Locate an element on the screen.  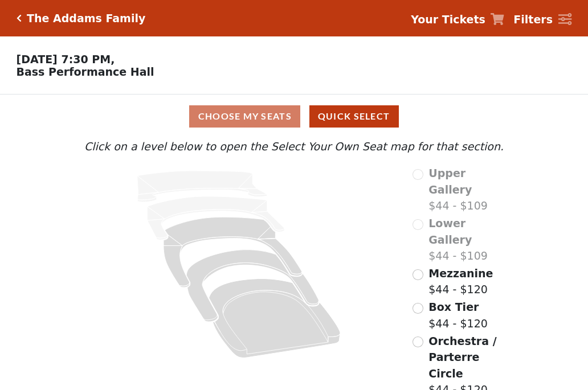
span: Mezzanine is located at coordinates (461, 274).